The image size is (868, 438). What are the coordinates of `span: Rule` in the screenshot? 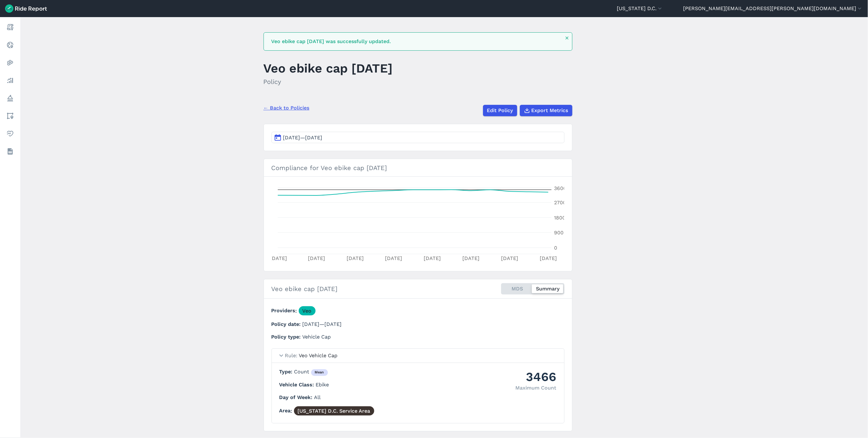 It's located at (292, 355).